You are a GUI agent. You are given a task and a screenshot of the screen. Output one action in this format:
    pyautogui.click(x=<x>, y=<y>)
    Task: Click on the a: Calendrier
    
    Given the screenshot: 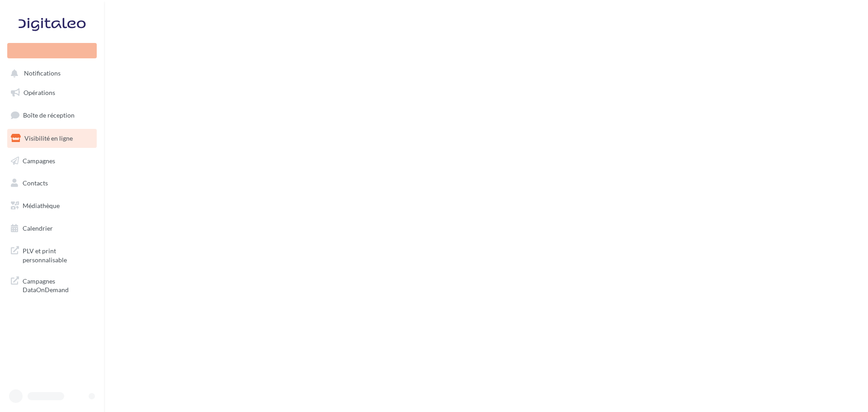 What is the action you would take?
    pyautogui.click(x=52, y=228)
    